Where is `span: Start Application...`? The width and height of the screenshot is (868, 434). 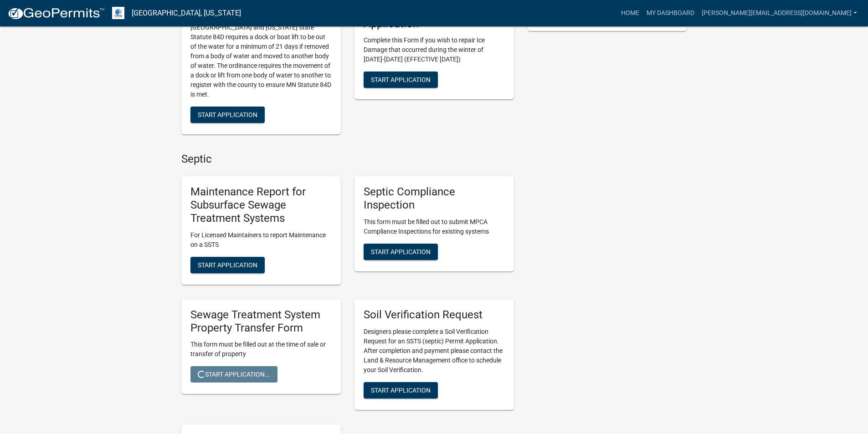 span: Start Application... is located at coordinates (234, 374).